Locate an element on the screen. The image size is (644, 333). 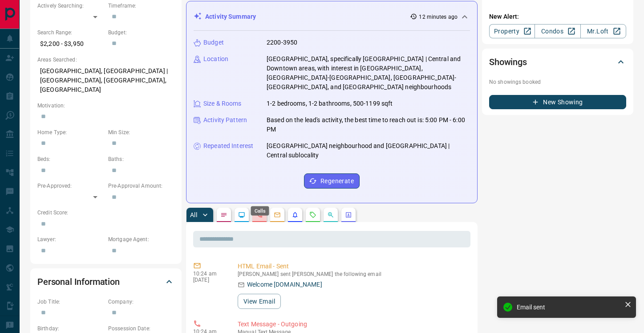
p: New Alert: is located at coordinates (558, 17).